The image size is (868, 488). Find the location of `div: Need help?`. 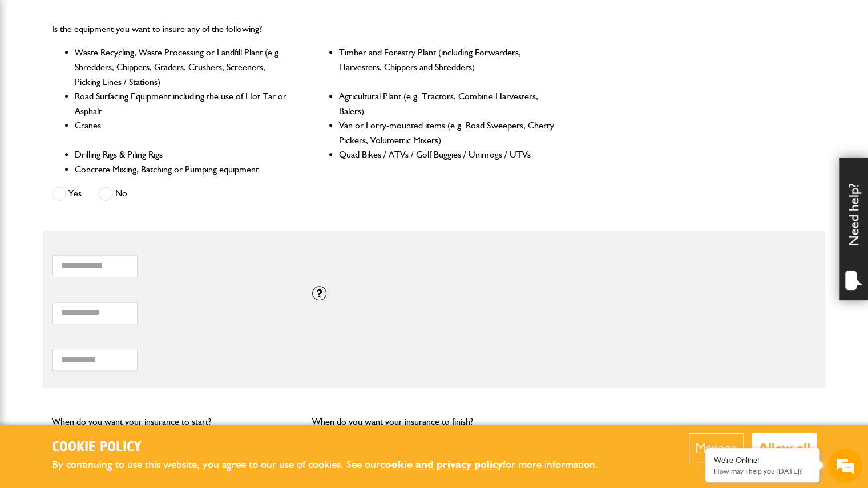

div: Need help? is located at coordinates (854, 229).